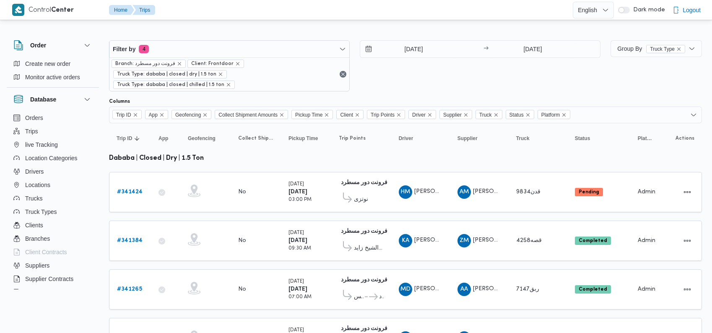  Describe the element at coordinates (422, 114) in the screenshot. I see `span: Driver` at that location.